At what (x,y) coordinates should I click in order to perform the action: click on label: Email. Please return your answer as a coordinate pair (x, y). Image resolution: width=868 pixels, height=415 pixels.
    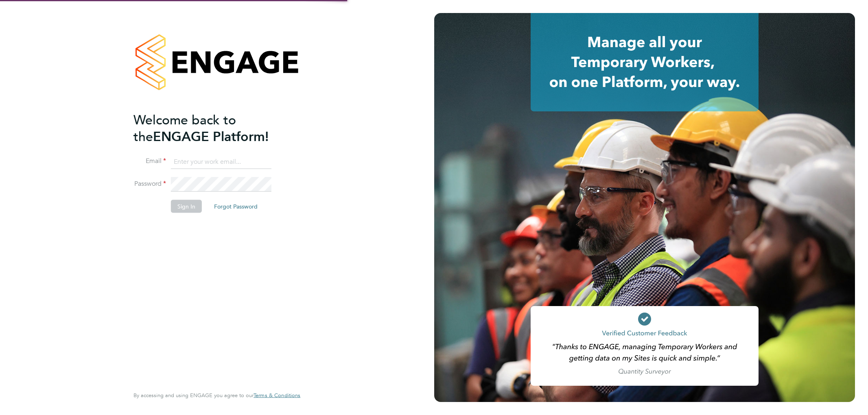
    Looking at the image, I should click on (150, 161).